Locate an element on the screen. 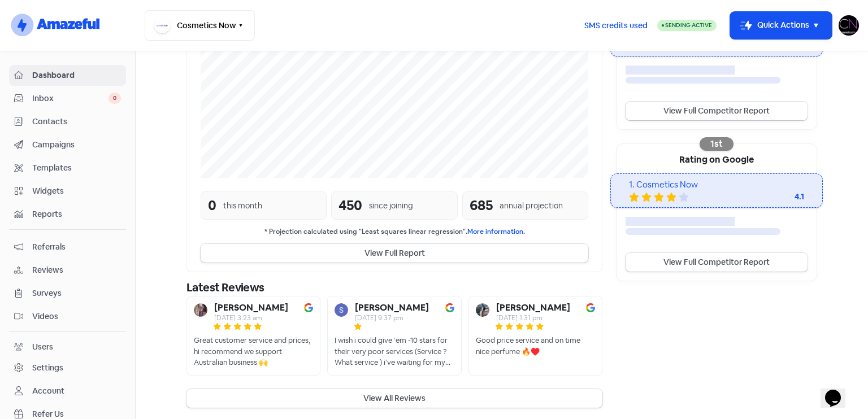 The height and width of the screenshot is (419, 868). div: 0 is located at coordinates (211, 206).